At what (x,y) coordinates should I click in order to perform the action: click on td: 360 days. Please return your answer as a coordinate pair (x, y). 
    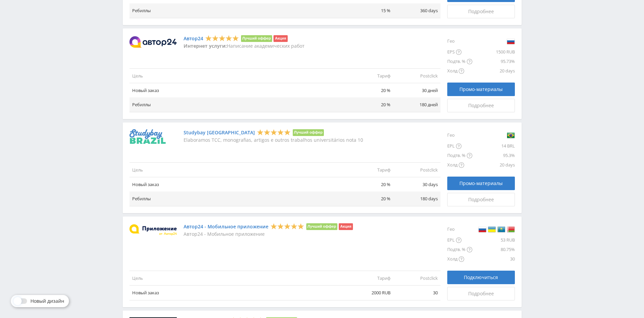
    Looking at the image, I should click on (417, 11).